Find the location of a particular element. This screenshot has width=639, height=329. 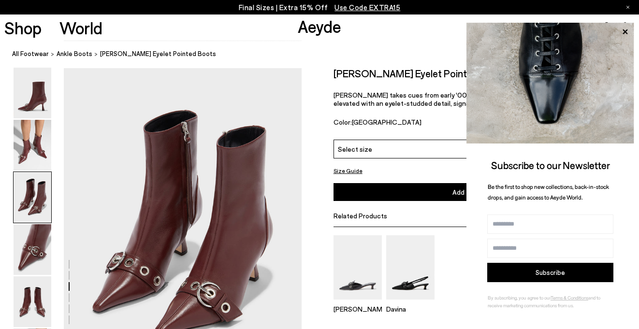

button: Subscribe is located at coordinates (550, 273).